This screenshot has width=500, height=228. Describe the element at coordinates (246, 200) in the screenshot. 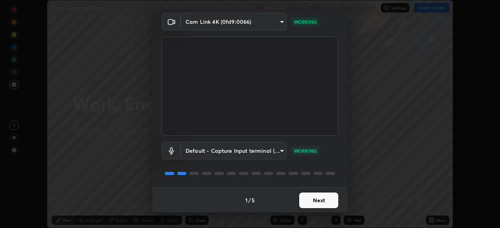

I see `h4: 1` at that location.